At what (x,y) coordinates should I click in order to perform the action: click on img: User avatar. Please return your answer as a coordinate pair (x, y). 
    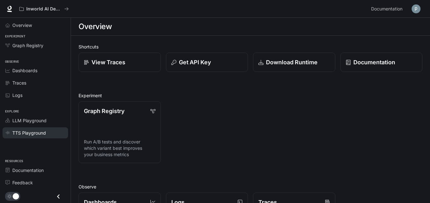
    Looking at the image, I should click on (416, 9).